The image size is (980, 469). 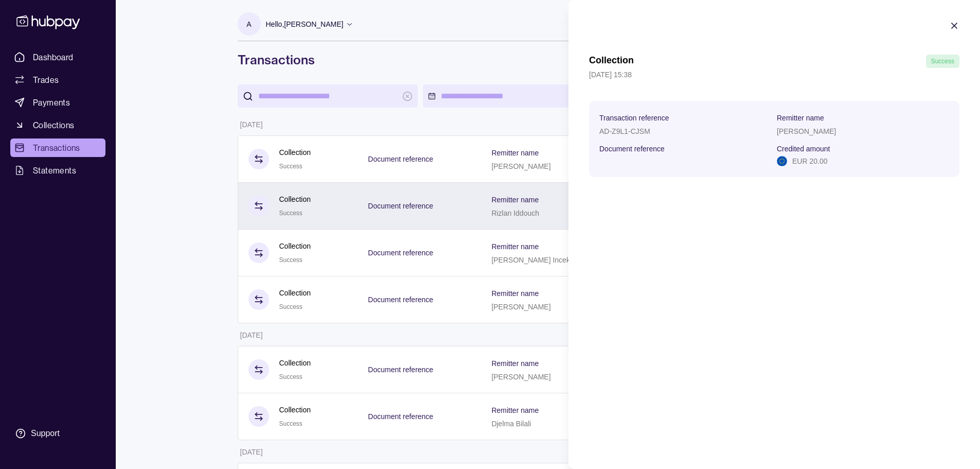 I want to click on p: EUR 20.00, so click(x=810, y=162).